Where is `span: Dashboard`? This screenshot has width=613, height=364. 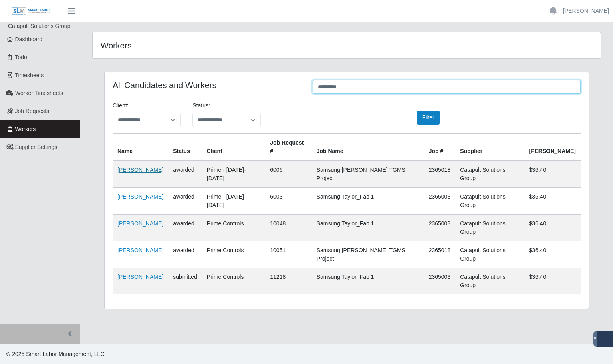 span: Dashboard is located at coordinates (28, 39).